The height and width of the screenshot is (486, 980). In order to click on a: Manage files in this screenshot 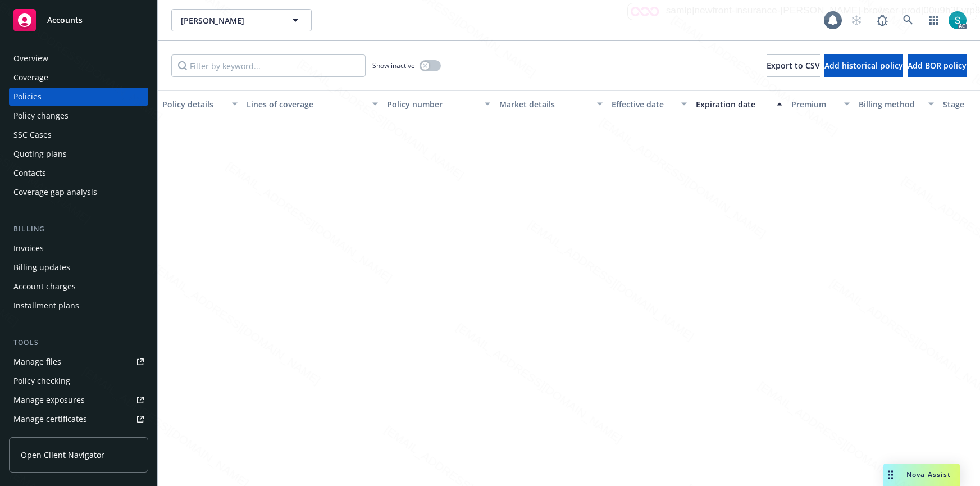, I will do `click(79, 361)`.